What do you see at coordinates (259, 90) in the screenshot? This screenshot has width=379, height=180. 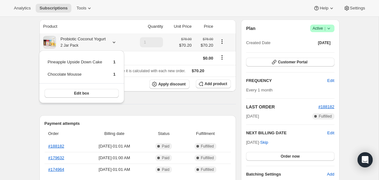 I see `span: Every 1 month` at bounding box center [259, 90].